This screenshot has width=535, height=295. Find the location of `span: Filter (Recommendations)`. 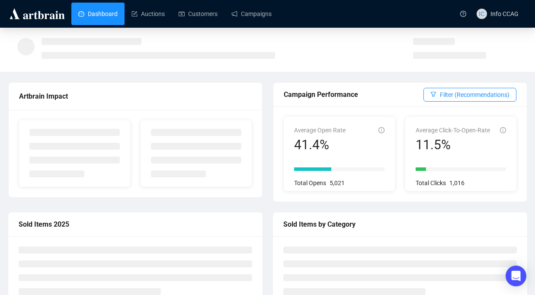

span: Filter (Recommendations) is located at coordinates (475, 95).